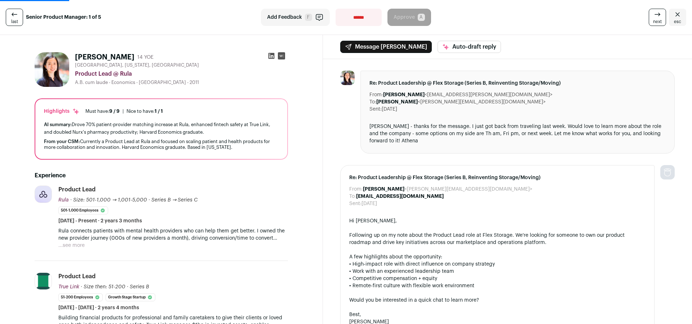  I want to click on a: next, so click(658, 17).